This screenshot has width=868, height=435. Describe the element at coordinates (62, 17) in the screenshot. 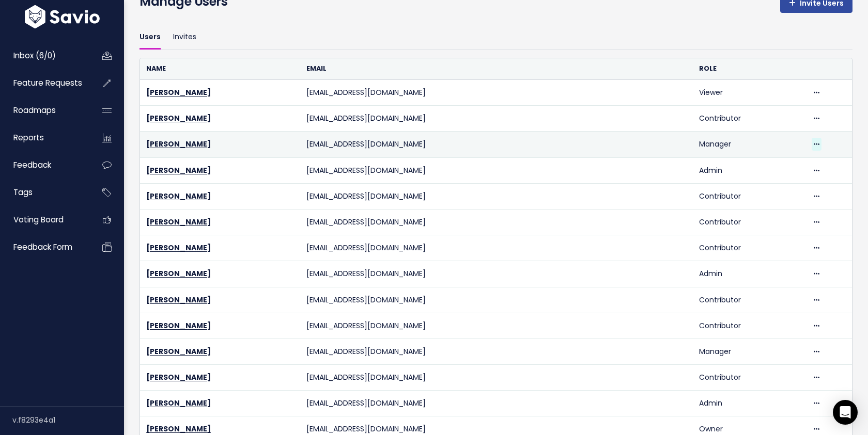

I see `img: logo-white.9d6f32f41409.svg` at that location.